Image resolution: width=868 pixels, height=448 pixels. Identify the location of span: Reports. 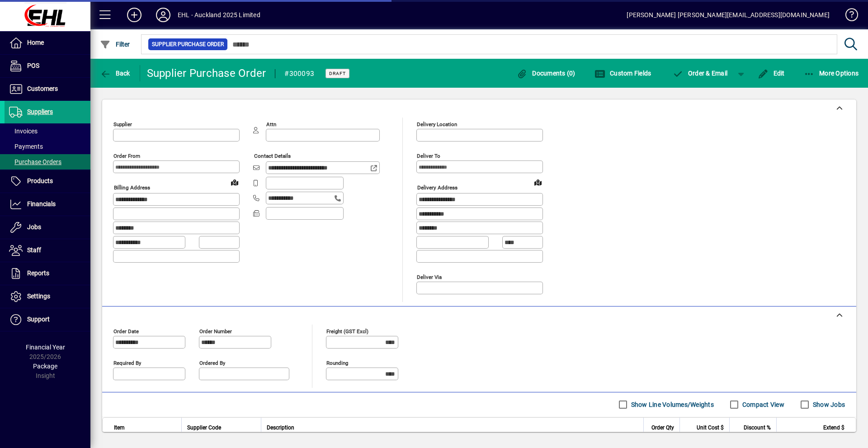
(38, 273).